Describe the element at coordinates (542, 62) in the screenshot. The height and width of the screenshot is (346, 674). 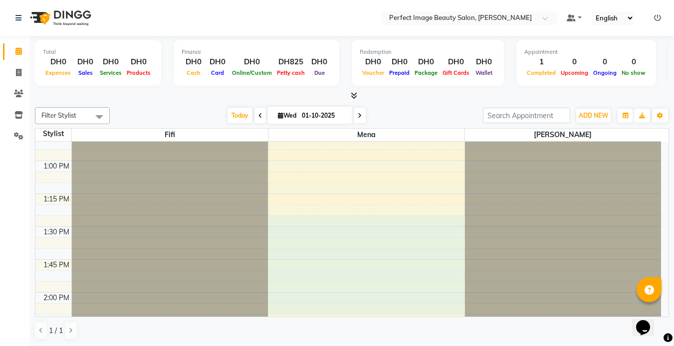
I see `div: 1` at that location.